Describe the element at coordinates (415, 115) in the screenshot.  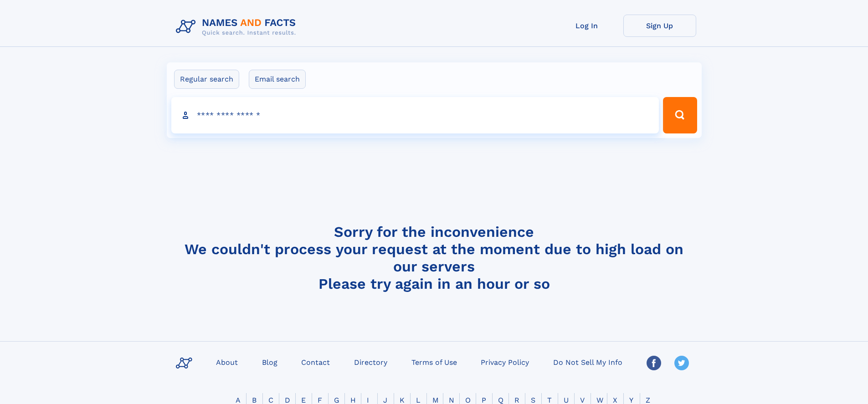
I see `input: search input` at that location.